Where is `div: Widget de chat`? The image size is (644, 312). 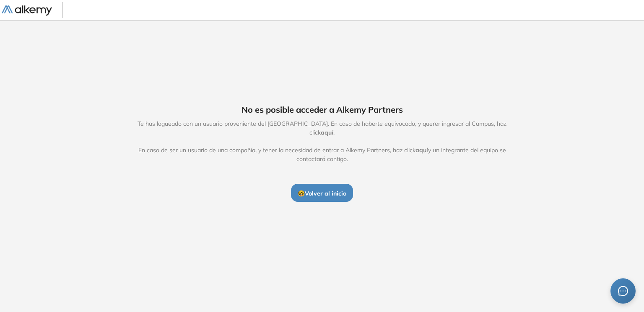 div: Widget de chat is located at coordinates (623, 291).